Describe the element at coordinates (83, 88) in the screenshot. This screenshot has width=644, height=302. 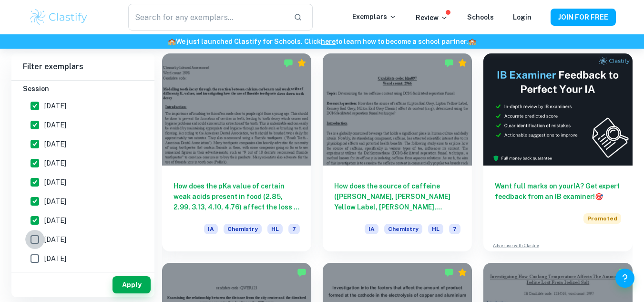
I see `h6: Session` at that location.